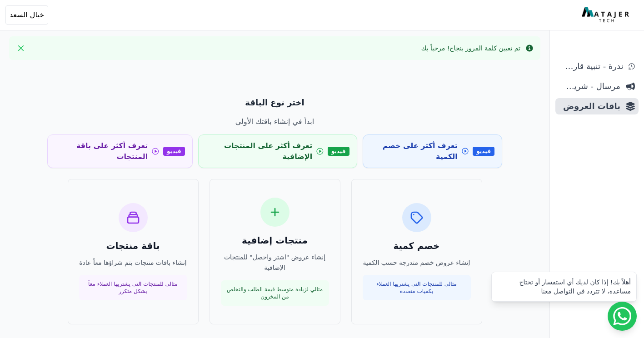  I want to click on h3: باقة منتجات, so click(133, 246).